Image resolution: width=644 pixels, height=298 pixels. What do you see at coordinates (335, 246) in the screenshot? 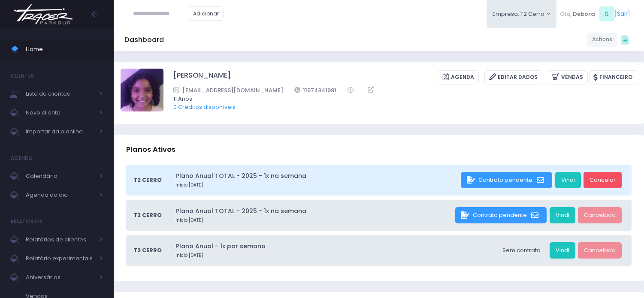
I see `a: Plano Anual - 1x por semana` at bounding box center [335, 246].